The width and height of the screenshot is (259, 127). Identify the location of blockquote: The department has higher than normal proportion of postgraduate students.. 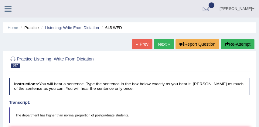
(130, 116).